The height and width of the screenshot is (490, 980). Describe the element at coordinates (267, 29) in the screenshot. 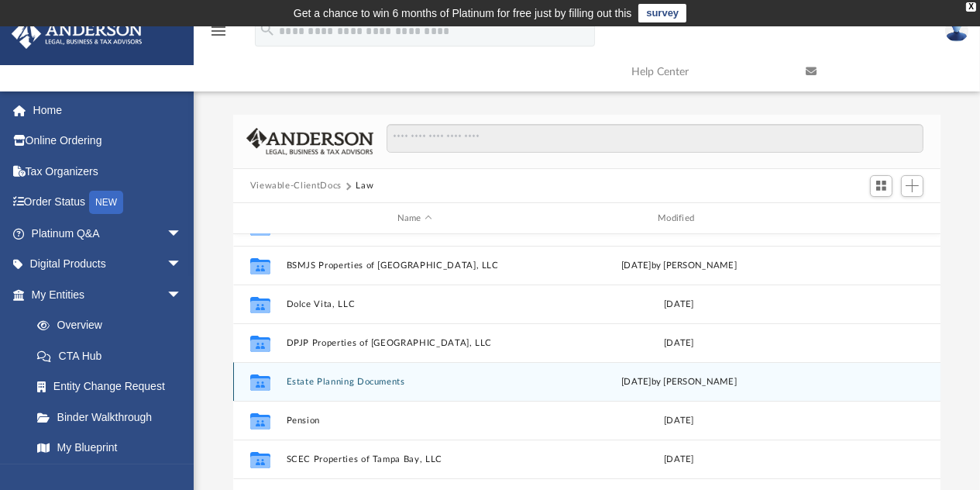

I see `i: search` at that location.